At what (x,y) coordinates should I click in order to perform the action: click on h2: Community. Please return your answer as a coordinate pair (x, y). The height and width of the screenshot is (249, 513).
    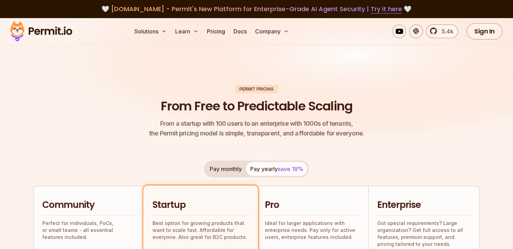
    Looking at the image, I should click on (89, 205).